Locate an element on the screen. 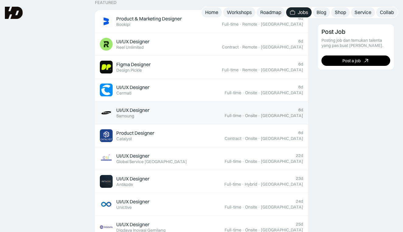  a: Workshops is located at coordinates (239, 12).